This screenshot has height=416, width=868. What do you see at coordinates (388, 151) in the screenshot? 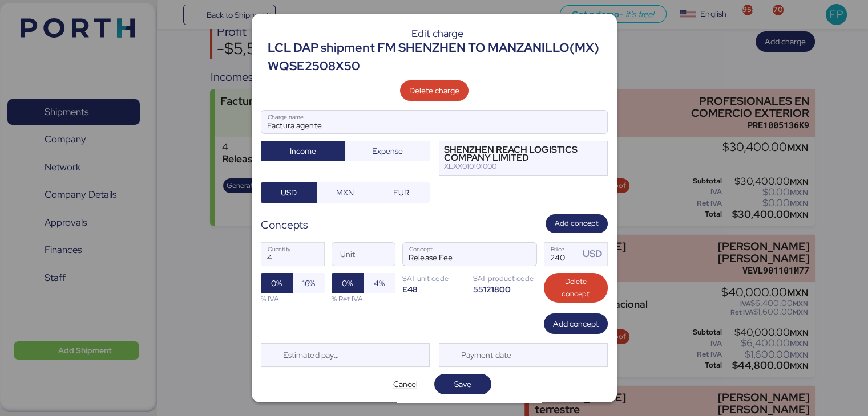
I see `span: Expense` at bounding box center [388, 151].